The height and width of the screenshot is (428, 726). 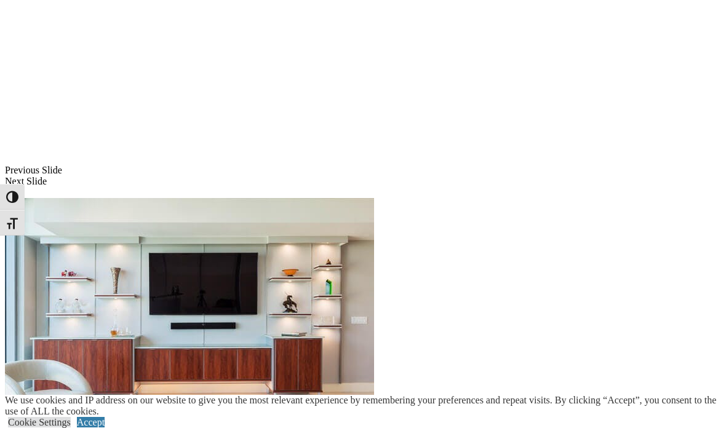 What do you see at coordinates (363, 170) in the screenshot?
I see `div: Previous Slide` at bounding box center [363, 170].